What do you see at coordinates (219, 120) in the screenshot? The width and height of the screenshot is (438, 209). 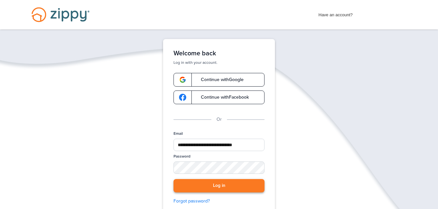 I see `p: Or` at bounding box center [219, 120].